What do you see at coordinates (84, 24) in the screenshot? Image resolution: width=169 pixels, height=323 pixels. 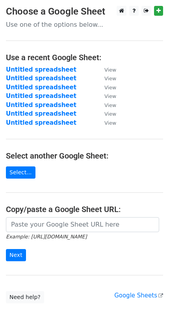 I see `p: Use one of the options below...` at bounding box center [84, 24].